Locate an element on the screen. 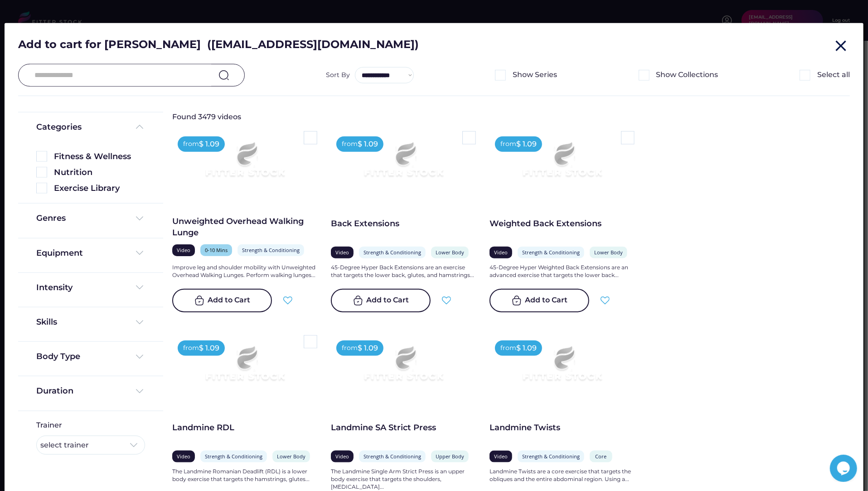 The height and width of the screenshot is (491, 868). div: Landmine SA Strict Press is located at coordinates (403, 428).